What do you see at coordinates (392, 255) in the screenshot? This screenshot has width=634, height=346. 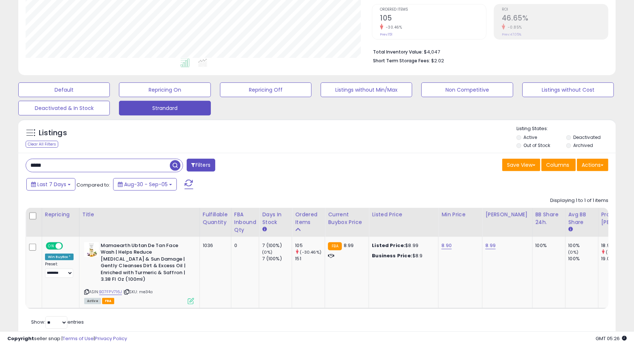 I see `b: Business Price:` at bounding box center [392, 255].